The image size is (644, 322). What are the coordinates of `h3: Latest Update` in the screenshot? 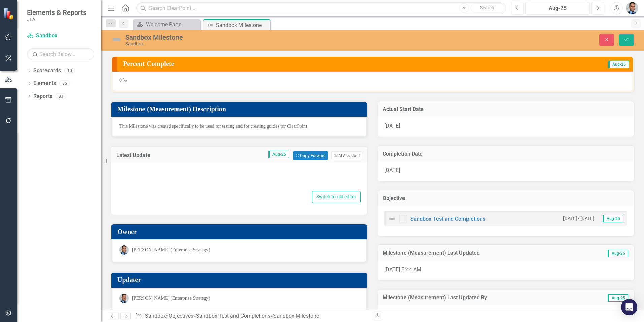 It's located at (149, 155).